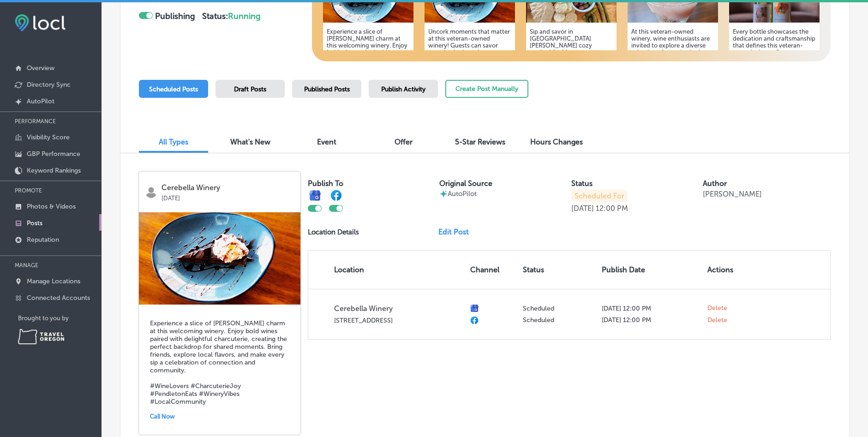 This screenshot has height=437, width=868. I want to click on span: What's New, so click(250, 141).